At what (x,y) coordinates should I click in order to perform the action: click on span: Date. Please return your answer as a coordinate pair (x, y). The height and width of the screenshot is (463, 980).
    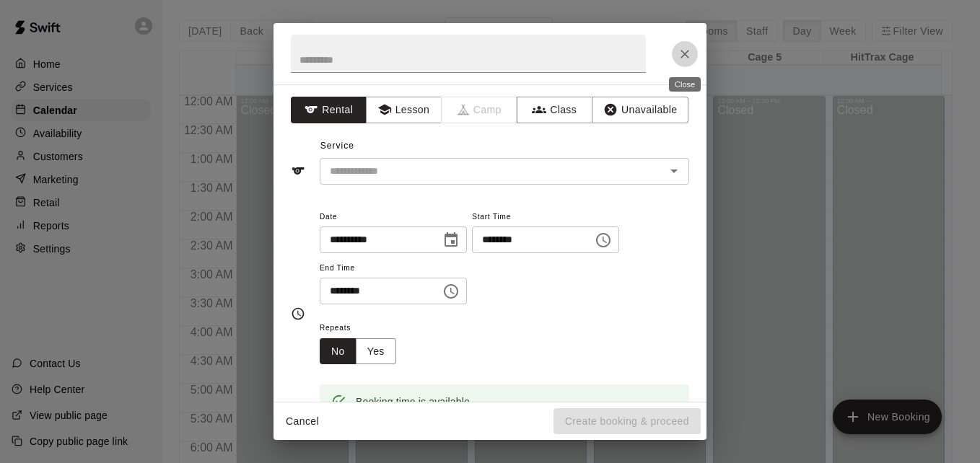
    Looking at the image, I should click on (393, 218).